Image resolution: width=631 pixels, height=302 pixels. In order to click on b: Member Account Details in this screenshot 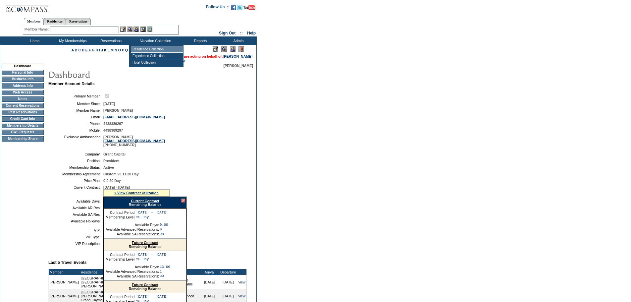, I will do `click(71, 84)`.